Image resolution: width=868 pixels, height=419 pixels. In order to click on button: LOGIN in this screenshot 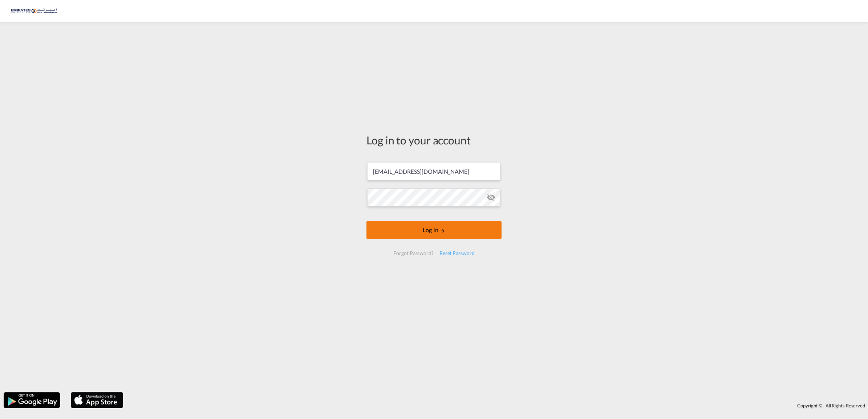, I will do `click(434, 230)`.